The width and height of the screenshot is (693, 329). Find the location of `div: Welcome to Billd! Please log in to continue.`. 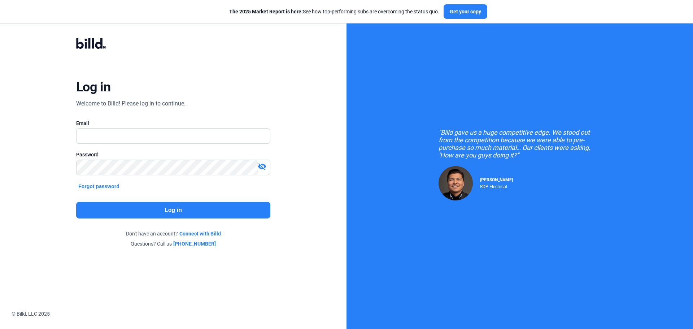

div: Welcome to Billd! Please log in to continue. is located at coordinates (131, 104).